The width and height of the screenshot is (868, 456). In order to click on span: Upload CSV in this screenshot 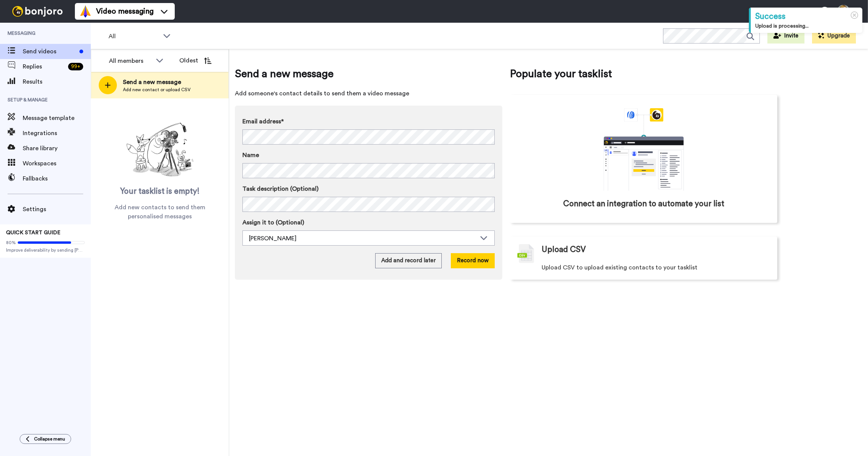, I will do `click(563, 250)`.